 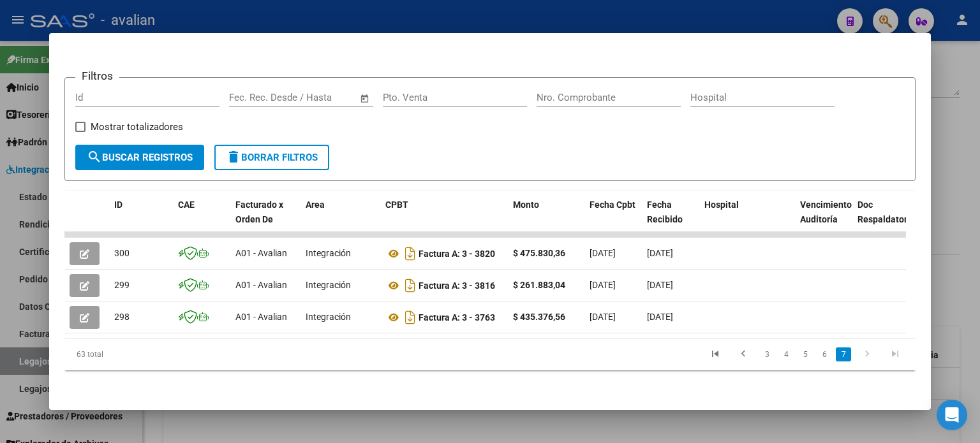 What do you see at coordinates (340, 219) in the screenshot?
I see `datatable-header-cell: Area` at bounding box center [340, 219].